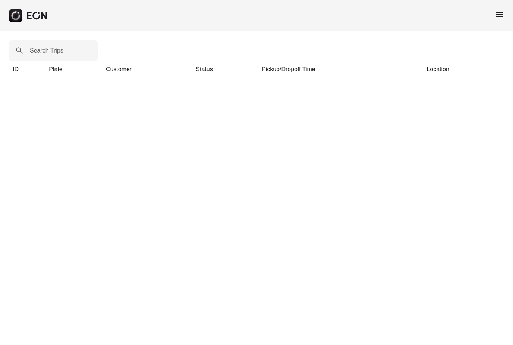 This screenshot has height=345, width=513. I want to click on th: ID, so click(27, 69).